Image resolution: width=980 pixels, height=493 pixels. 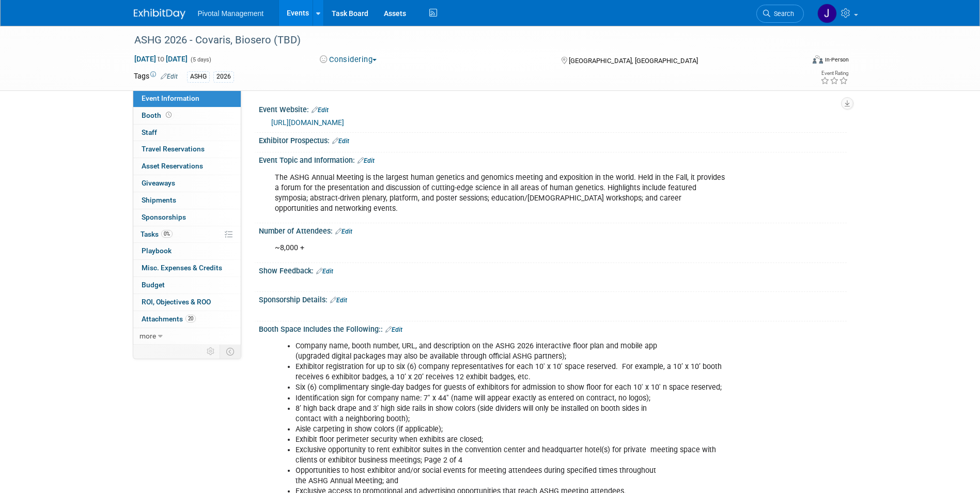 What do you see at coordinates (187, 285) in the screenshot?
I see `a: Budget` at bounding box center [187, 285].